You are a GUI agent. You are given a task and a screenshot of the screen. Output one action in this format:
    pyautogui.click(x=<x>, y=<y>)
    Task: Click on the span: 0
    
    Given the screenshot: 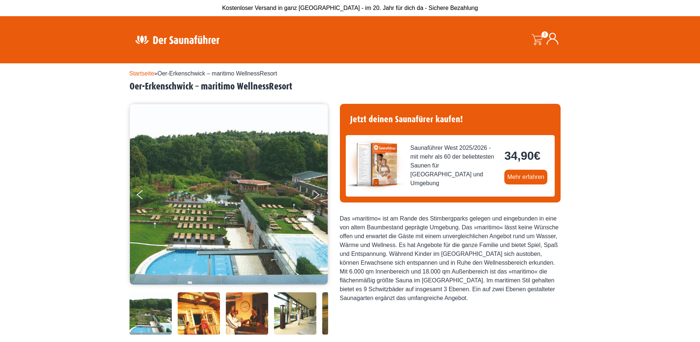 What is the action you would take?
    pyautogui.click(x=544, y=35)
    